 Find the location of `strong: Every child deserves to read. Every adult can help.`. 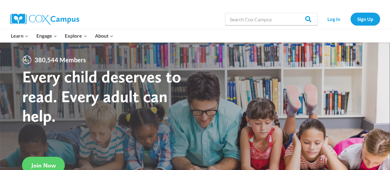

strong: Every child deserves to read. Every adult can help. is located at coordinates (102, 96).